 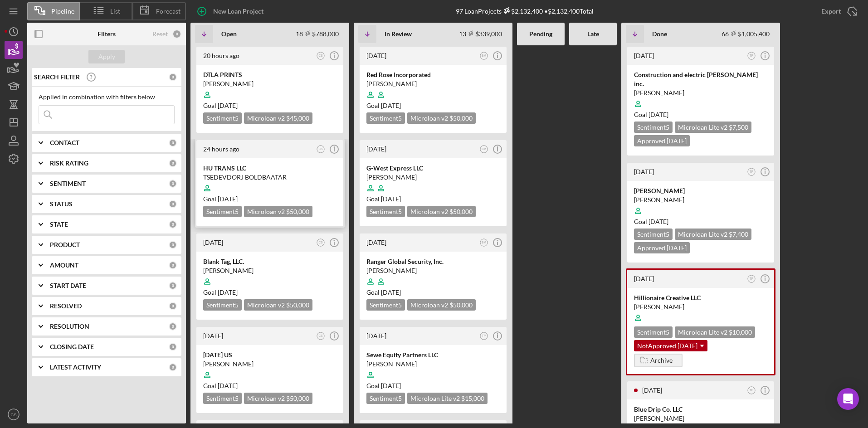 What do you see at coordinates (391, 386) in the screenshot?
I see `time: 09/24/2025` at bounding box center [391, 386].